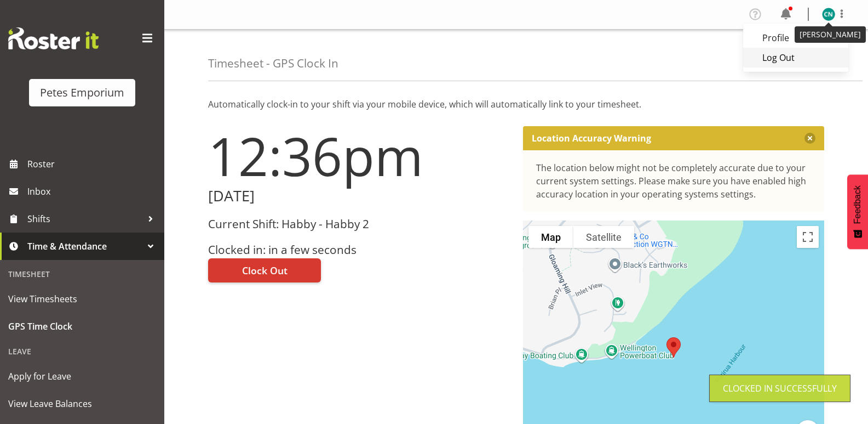  I want to click on p: Automatically clock-in to your shift via your mobile device, which will automatically link to you..., so click(516, 104).